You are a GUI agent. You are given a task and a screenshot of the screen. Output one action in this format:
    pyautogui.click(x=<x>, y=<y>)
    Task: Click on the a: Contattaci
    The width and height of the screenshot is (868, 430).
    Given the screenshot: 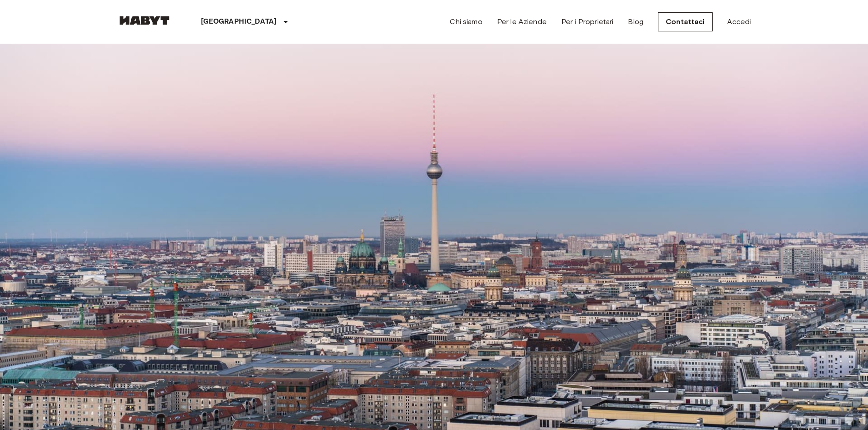 What is the action you would take?
    pyautogui.click(x=685, y=21)
    